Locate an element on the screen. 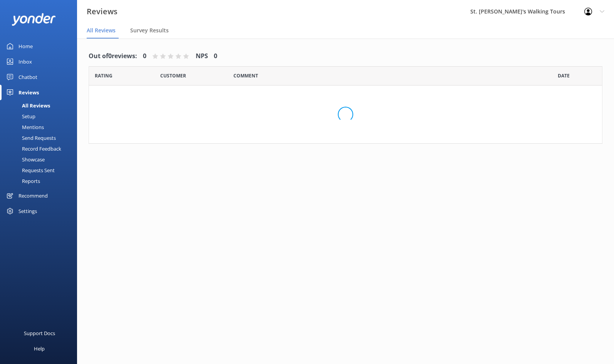 The image size is (614, 364). h4: NPS is located at coordinates (202, 56).